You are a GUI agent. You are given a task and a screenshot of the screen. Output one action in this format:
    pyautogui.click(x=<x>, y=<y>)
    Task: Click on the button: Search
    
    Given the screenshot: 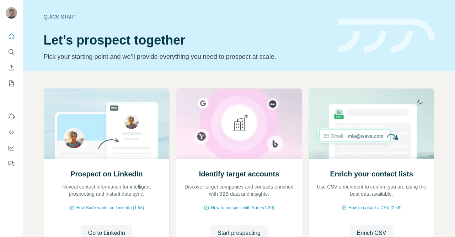 What is the action you would take?
    pyautogui.click(x=11, y=52)
    